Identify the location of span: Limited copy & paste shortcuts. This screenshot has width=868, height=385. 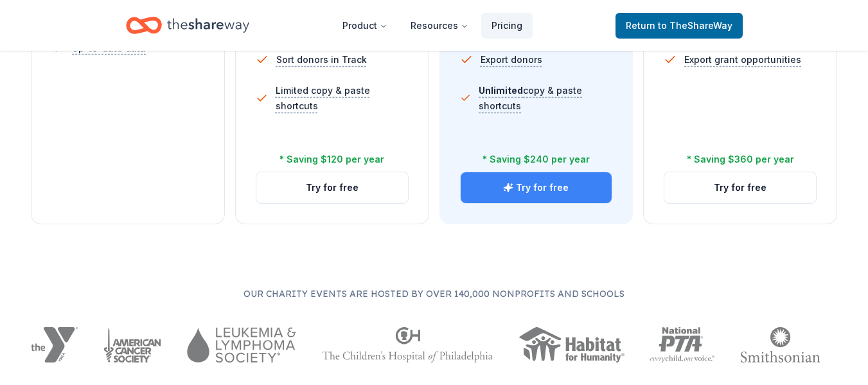
(342, 98).